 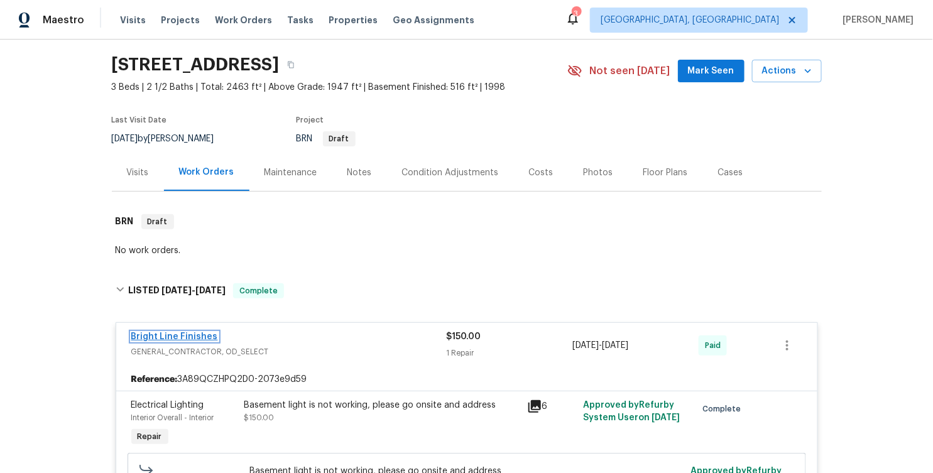 I want to click on span: Properties, so click(x=353, y=20).